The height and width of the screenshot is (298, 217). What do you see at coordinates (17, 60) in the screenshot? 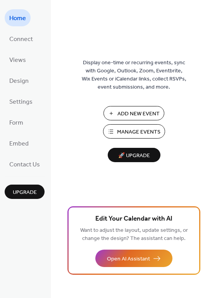
I see `span: Views` at bounding box center [17, 60].